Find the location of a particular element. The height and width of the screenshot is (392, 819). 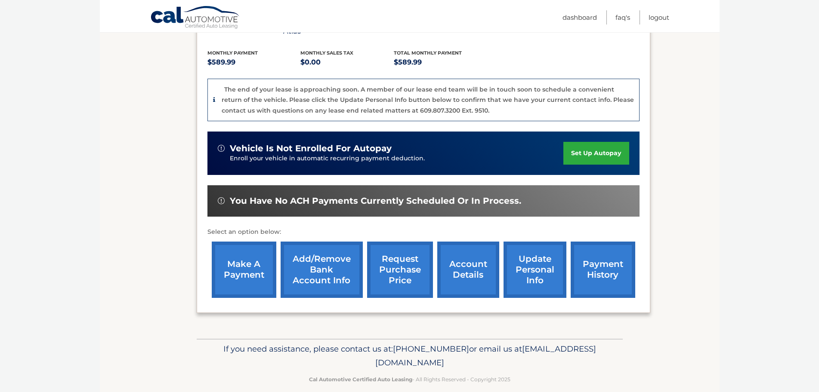

span: Monthly Payment is located at coordinates (232, 53).